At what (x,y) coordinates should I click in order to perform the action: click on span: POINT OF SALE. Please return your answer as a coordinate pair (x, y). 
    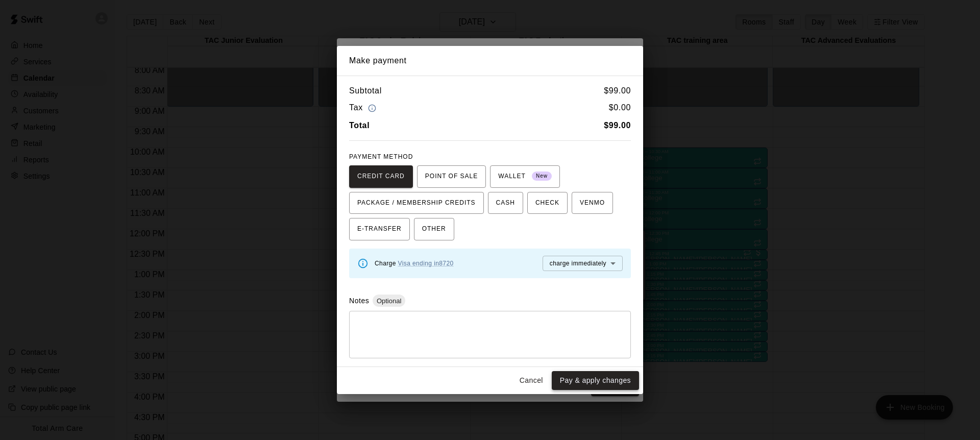
    Looking at the image, I should click on (451, 176).